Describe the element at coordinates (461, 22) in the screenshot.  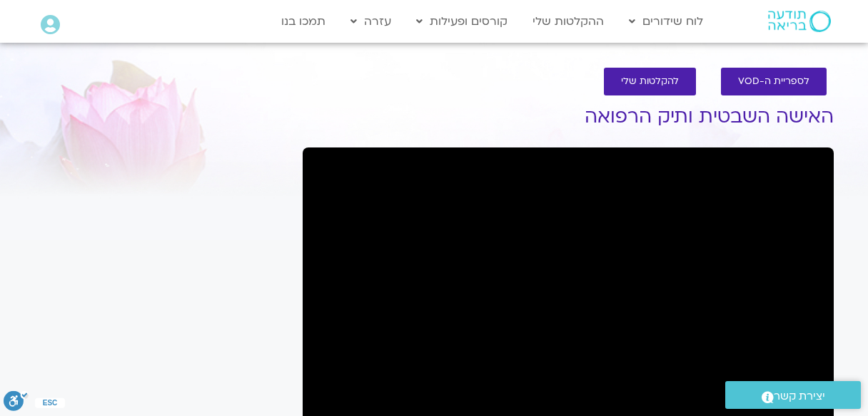
I see `a: קורסים ופעילות` at that location.